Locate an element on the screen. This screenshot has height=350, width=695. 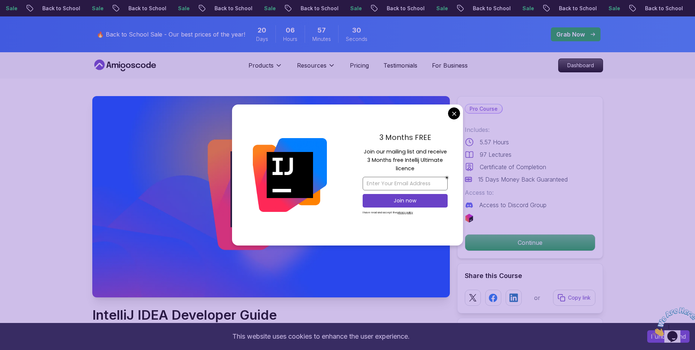
button: Resources is located at coordinates (316, 68).